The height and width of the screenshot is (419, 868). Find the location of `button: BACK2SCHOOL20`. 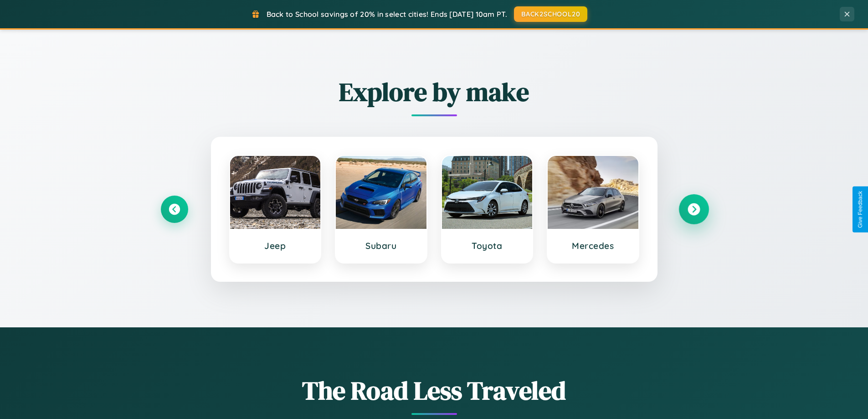

button: BACK2SCHOOL20 is located at coordinates (551, 14).